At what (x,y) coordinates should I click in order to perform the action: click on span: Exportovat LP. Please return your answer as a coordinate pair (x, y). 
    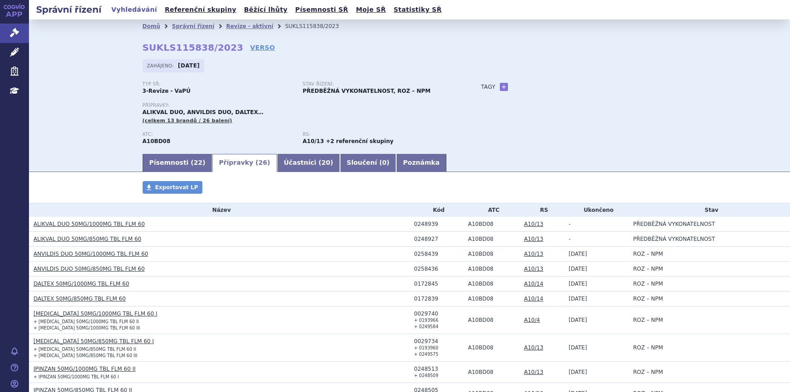
    Looking at the image, I should click on (177, 188).